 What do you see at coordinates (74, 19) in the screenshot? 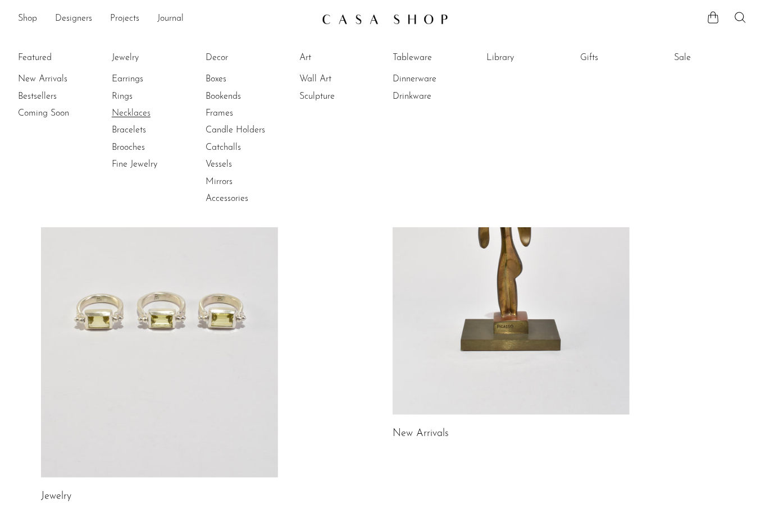
I see `a: Designers` at bounding box center [74, 19].